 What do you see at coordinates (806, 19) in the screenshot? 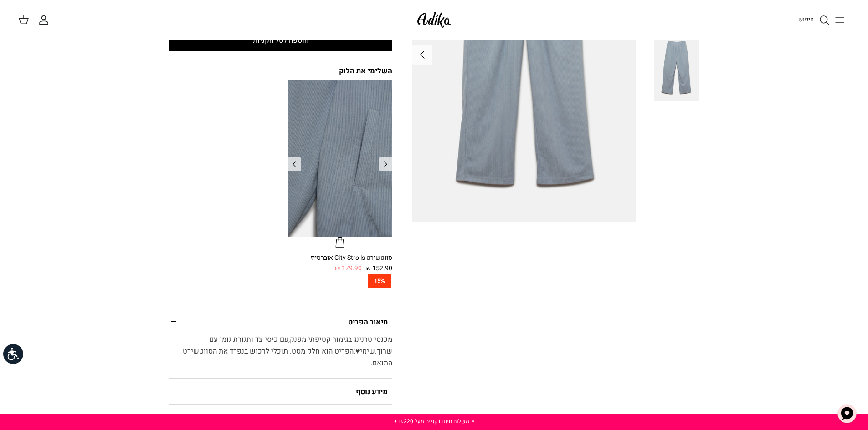
I see `span: חיפוש` at bounding box center [806, 19].